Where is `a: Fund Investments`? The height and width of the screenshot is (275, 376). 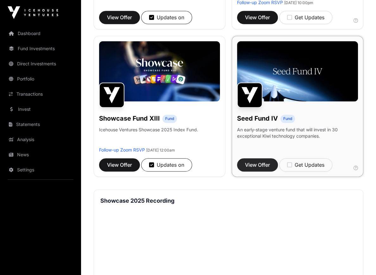 a: Fund Investments is located at coordinates (40, 49).